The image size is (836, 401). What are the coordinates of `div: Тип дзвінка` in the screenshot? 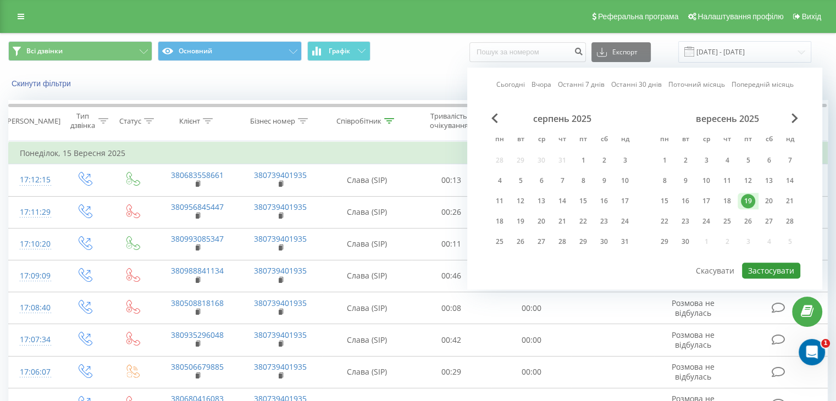 It's located at (82, 121).